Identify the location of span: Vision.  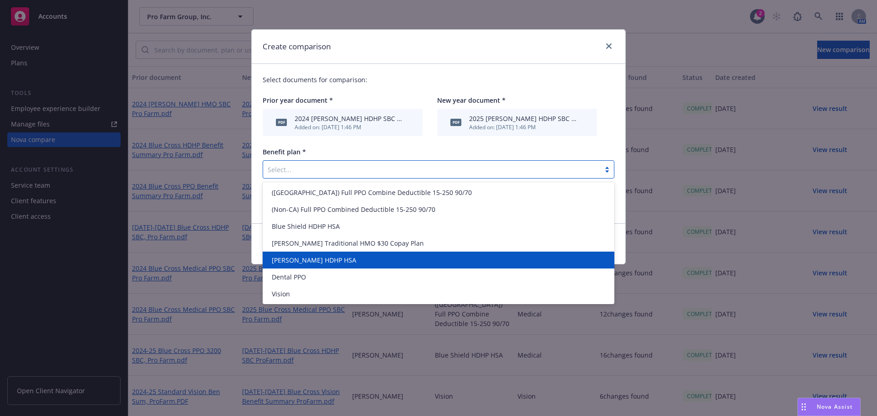
(281, 294).